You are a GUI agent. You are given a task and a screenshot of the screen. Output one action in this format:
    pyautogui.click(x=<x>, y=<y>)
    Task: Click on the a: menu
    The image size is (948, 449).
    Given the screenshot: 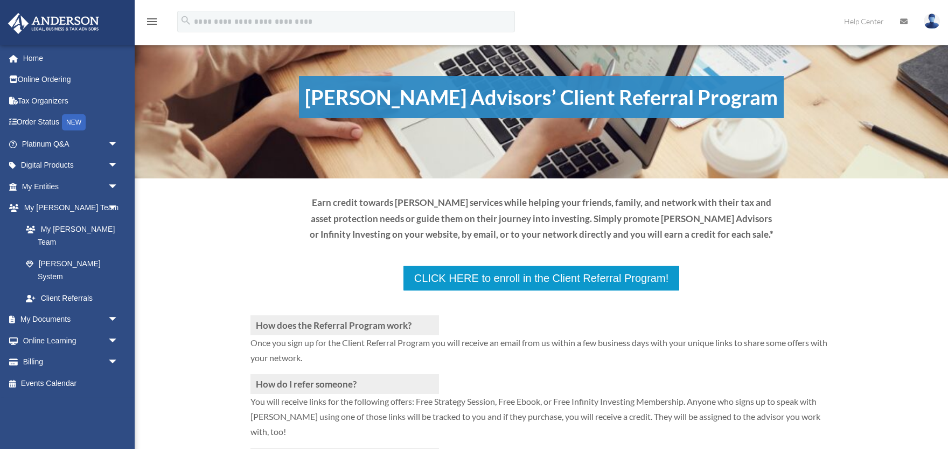 What is the action you would take?
    pyautogui.click(x=152, y=23)
    